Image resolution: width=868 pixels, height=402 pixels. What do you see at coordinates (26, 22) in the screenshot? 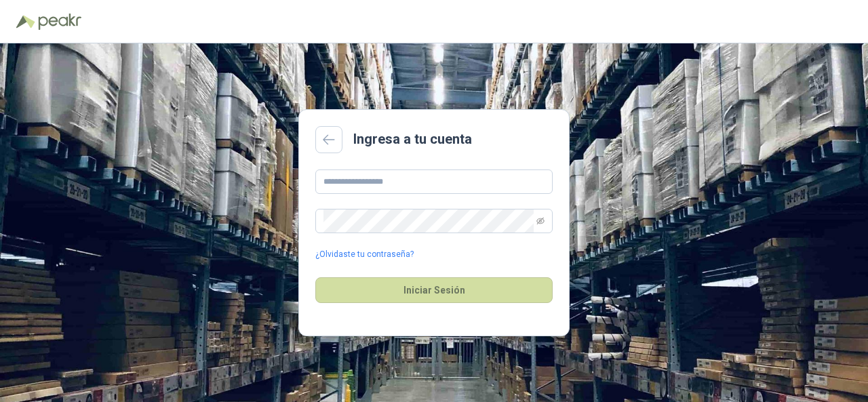
I see `img: Logo` at bounding box center [26, 22].